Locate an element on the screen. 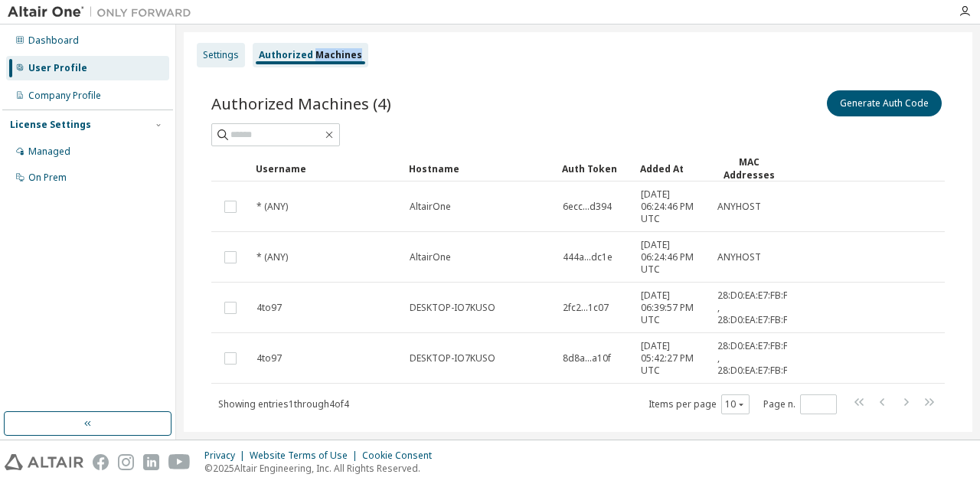 The height and width of the screenshot is (484, 980). div: Company Profile is located at coordinates (64, 96).